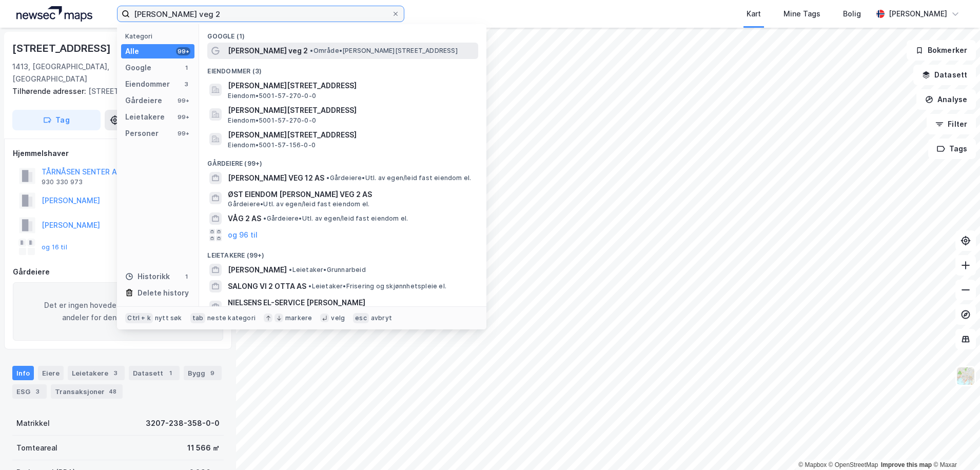 Image resolution: width=980 pixels, height=470 pixels. What do you see at coordinates (112, 391) in the screenshot?
I see `div: 48` at bounding box center [112, 391].